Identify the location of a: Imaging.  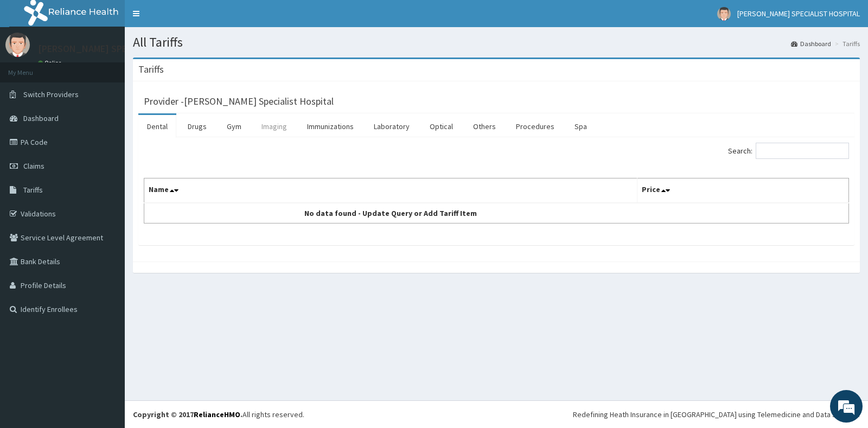
(274, 126).